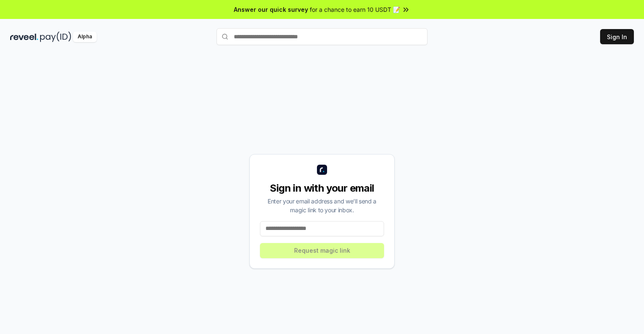 This screenshot has width=644, height=334. What do you see at coordinates (322, 170) in the screenshot?
I see `img: logo_small` at bounding box center [322, 170].